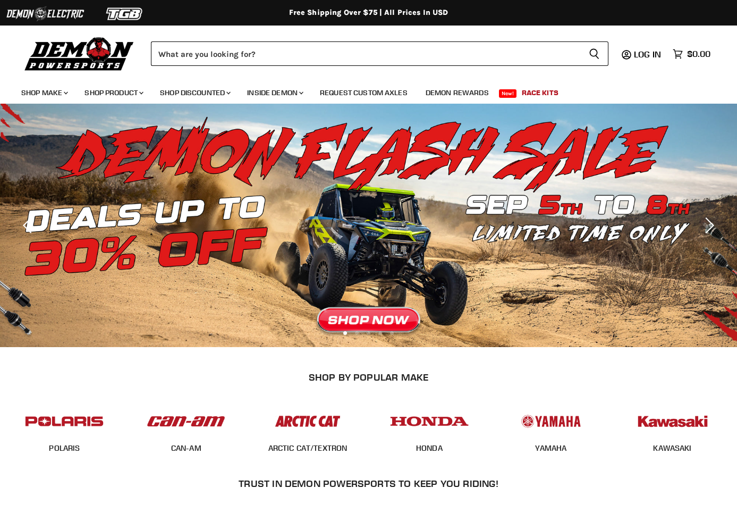 The height and width of the screenshot is (530, 737). Describe the element at coordinates (79, 53) in the screenshot. I see `img: Demon Powersports` at that location.